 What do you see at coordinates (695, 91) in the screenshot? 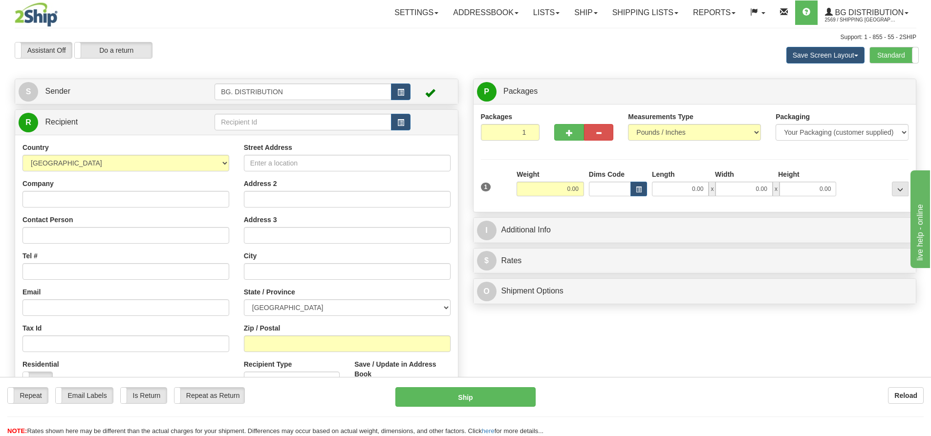
I see `a: P Packages` at bounding box center [695, 91].